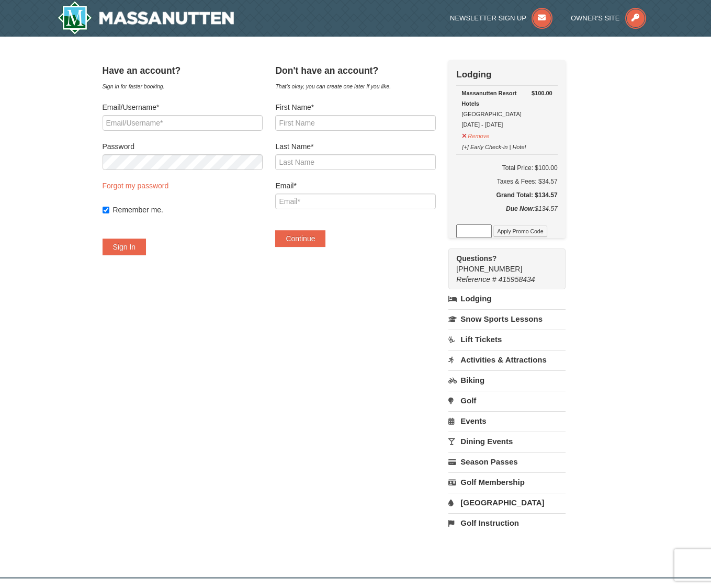 This screenshot has height=588, width=711. I want to click on label: Email*, so click(355, 186).